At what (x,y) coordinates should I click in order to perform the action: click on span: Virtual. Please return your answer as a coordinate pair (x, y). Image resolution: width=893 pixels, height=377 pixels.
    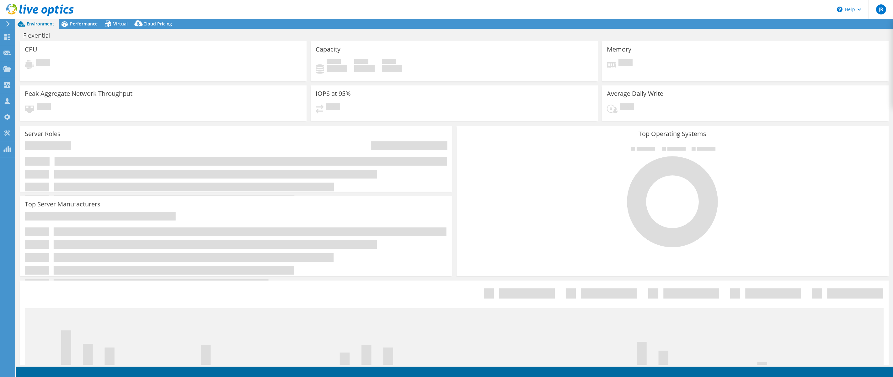
    Looking at the image, I should click on (121, 24).